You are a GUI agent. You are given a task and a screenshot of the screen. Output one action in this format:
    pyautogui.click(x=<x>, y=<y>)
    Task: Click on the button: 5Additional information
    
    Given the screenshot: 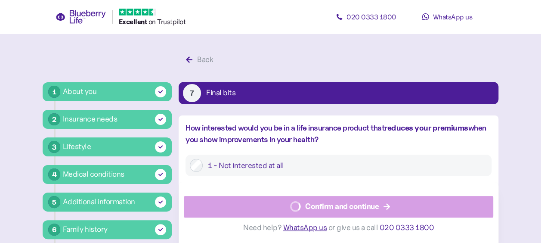 What is the action you would take?
    pyautogui.click(x=107, y=202)
    